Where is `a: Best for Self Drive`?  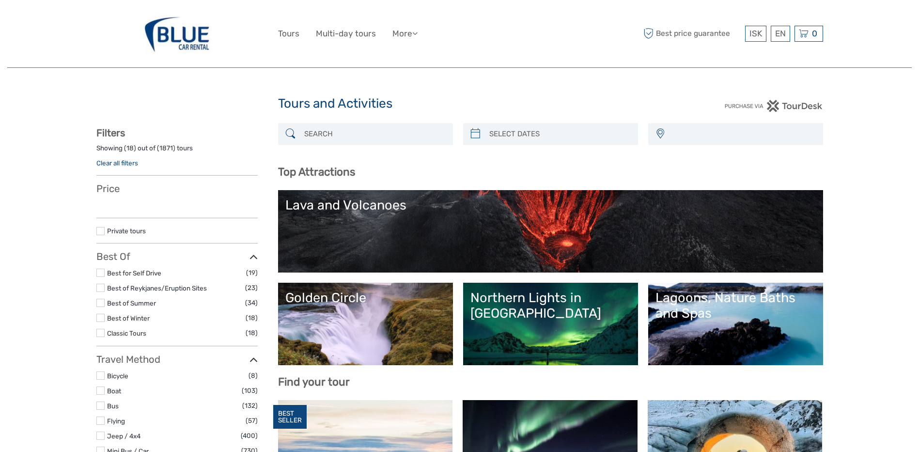 a: Best for Self Drive is located at coordinates (134, 273).